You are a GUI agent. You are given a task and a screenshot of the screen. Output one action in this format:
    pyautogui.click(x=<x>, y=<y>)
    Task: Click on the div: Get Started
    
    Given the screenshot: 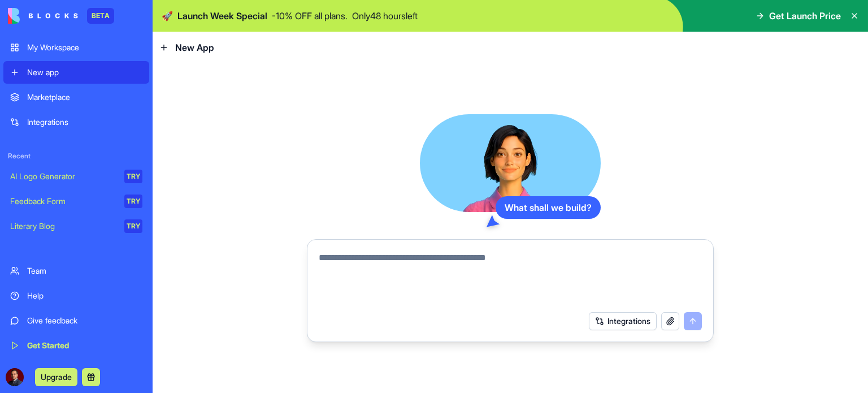 What is the action you would take?
    pyautogui.click(x=85, y=346)
    